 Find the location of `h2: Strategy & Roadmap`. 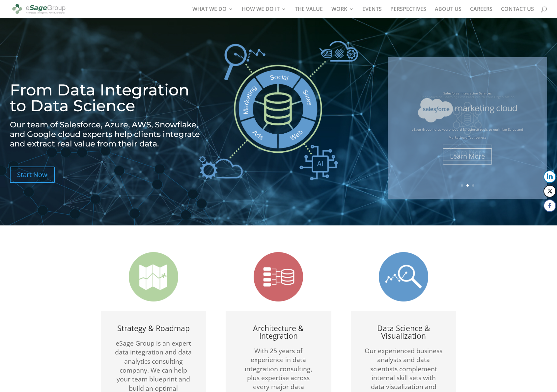

h2: Strategy & Roadmap is located at coordinates (153, 330).